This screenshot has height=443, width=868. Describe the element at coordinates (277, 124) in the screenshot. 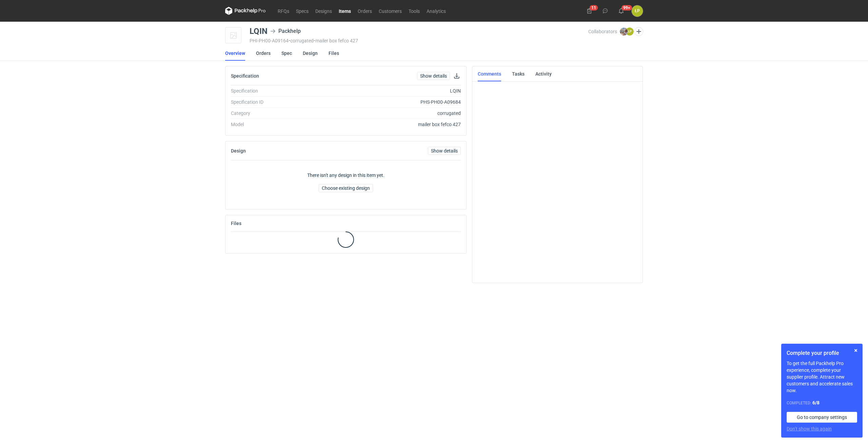

I see `div: Model` at that location.